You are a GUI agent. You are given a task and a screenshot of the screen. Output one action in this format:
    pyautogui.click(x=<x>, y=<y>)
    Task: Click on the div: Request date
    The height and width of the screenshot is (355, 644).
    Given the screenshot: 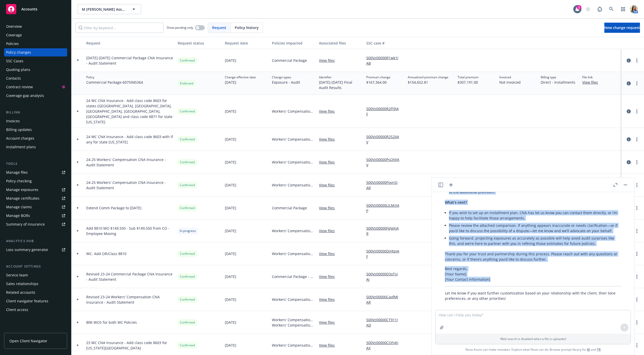 What is the action you would take?
    pyautogui.click(x=246, y=43)
    